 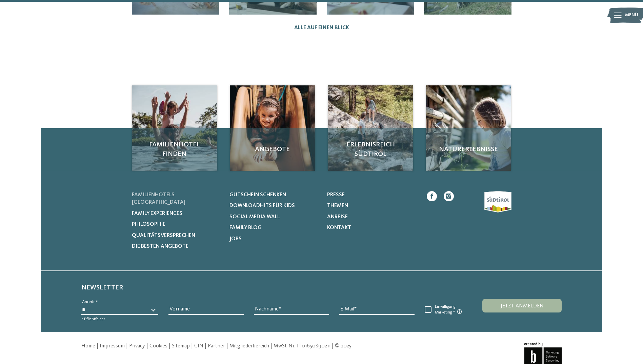 I want to click on span: Die besten Angebote, so click(x=160, y=246).